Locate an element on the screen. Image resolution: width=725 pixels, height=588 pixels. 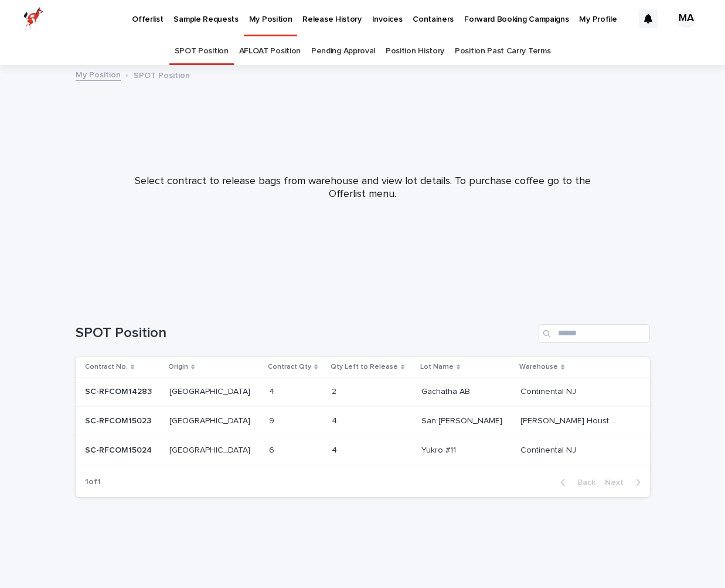
h1: SPOT Position is located at coordinates (305, 333).